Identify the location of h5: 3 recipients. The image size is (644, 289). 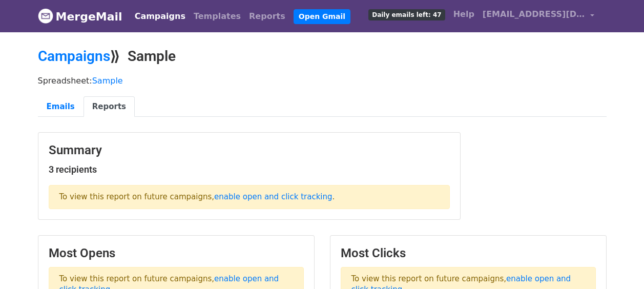
(249, 169).